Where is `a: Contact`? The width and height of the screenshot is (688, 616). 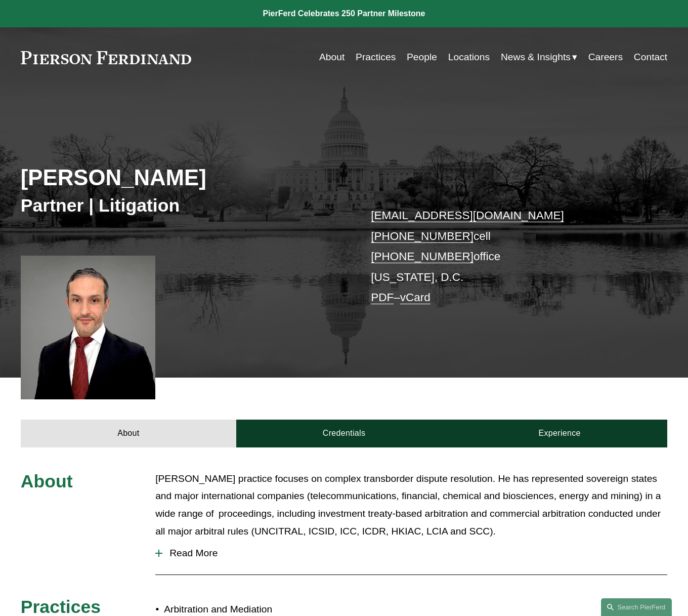
a: Contact is located at coordinates (651, 57).